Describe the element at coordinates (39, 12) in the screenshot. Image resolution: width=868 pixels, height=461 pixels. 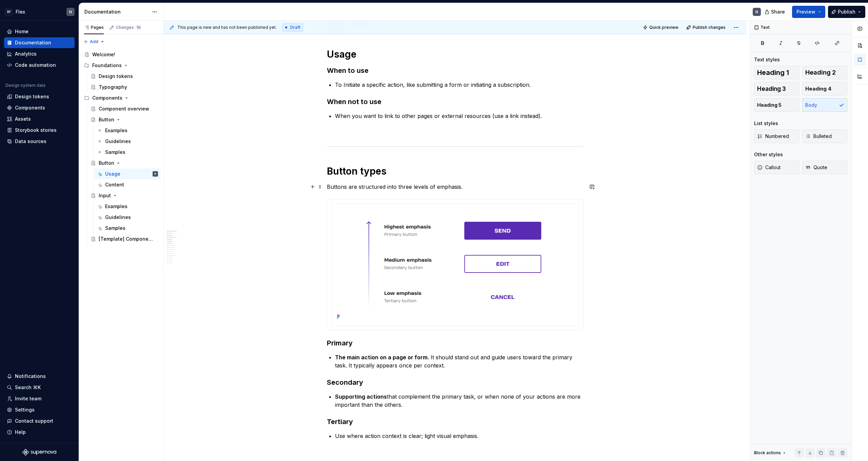
I see `button: BFFlexN` at that location.